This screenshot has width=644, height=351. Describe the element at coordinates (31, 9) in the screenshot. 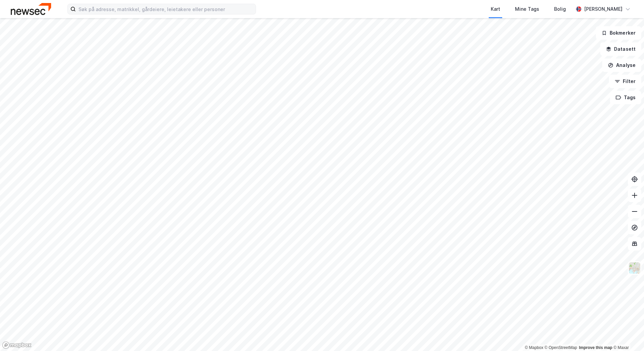

I see `img: newsec-logo.f6e21ccffca1b3a03d2d.png` at that location.